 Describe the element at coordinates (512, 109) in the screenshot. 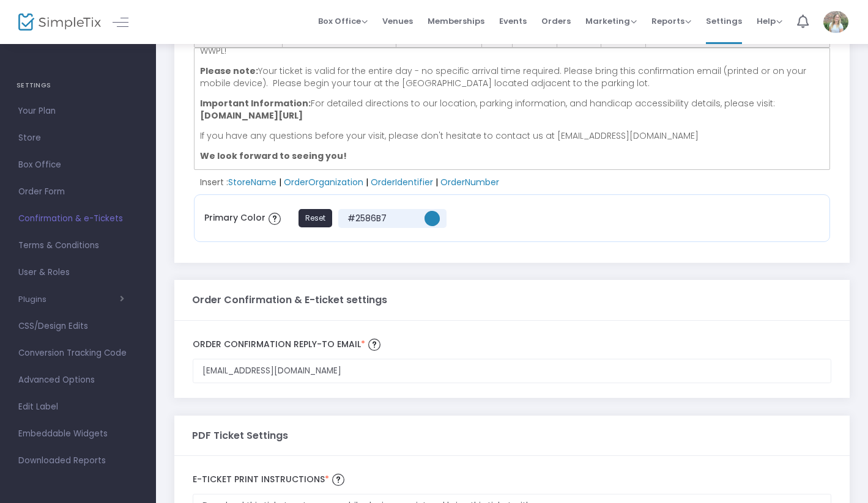

I see `div: Rich Text Editor, main` at that location.